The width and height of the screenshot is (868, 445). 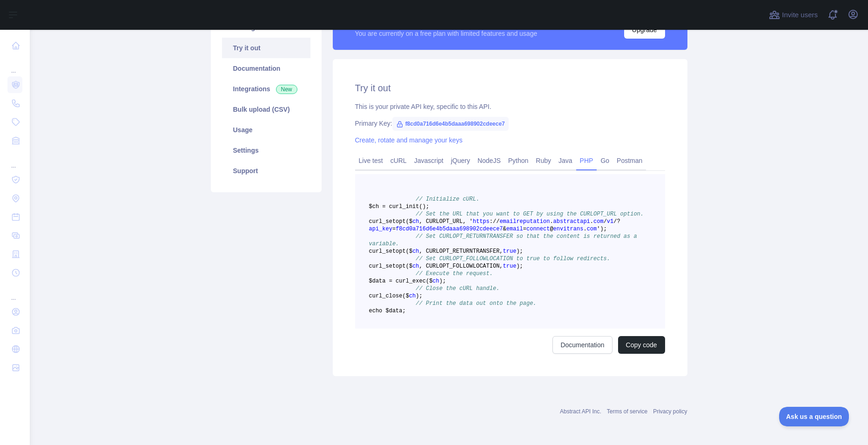 What do you see at coordinates (641, 345) in the screenshot?
I see `button: Copy code` at bounding box center [641, 345].